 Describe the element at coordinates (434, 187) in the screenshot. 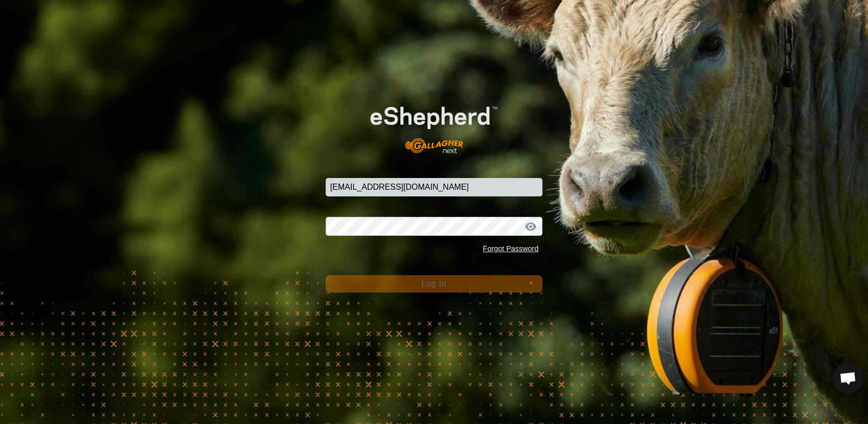

I see `input: Email Address` at that location.